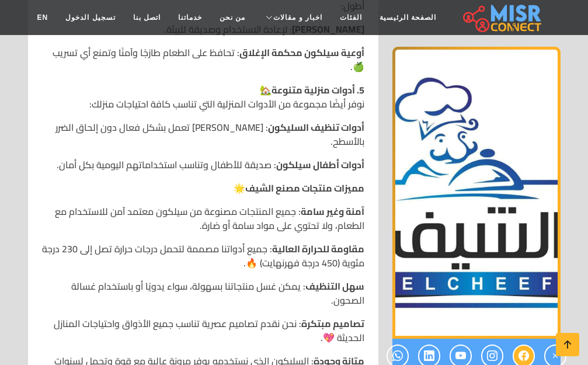 The width and height of the screenshot is (588, 365). What do you see at coordinates (146, 17) in the screenshot?
I see `a: اتصل بنا` at bounding box center [146, 17].